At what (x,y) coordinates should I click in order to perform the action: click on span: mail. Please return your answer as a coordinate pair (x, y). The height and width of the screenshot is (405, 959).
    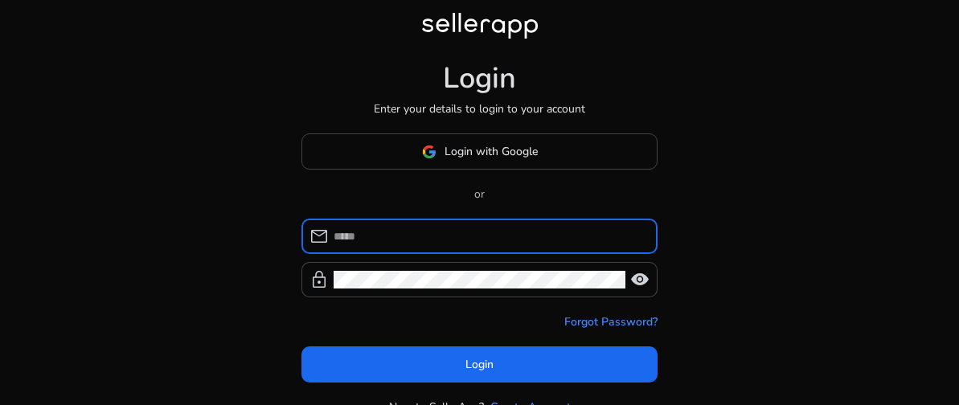
    Looking at the image, I should click on (319, 236).